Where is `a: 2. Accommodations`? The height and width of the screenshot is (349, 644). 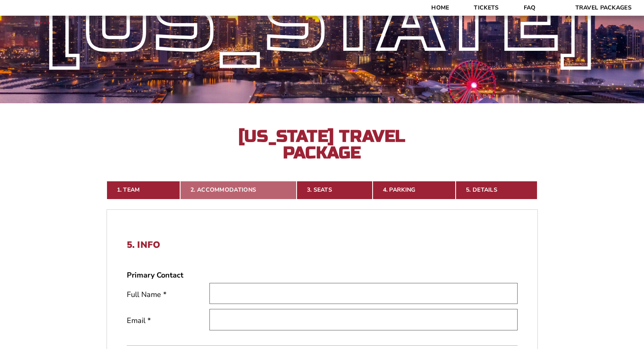
a: 2. Accommodations is located at coordinates (238, 190).